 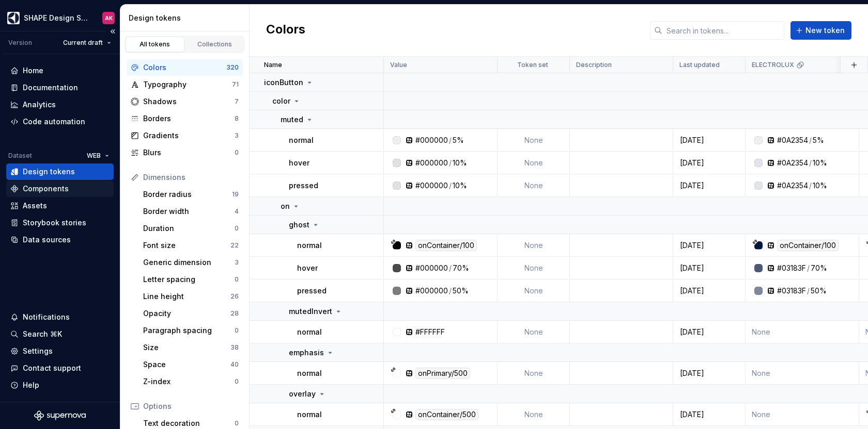 What do you see at coordinates (186, 314) in the screenshot?
I see `div: Opacity` at bounding box center [186, 314].